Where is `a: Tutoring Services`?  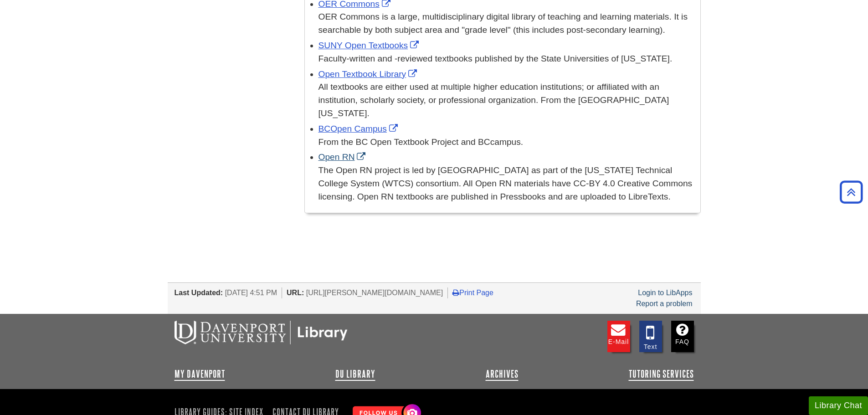
a: Tutoring Services is located at coordinates (661, 374).